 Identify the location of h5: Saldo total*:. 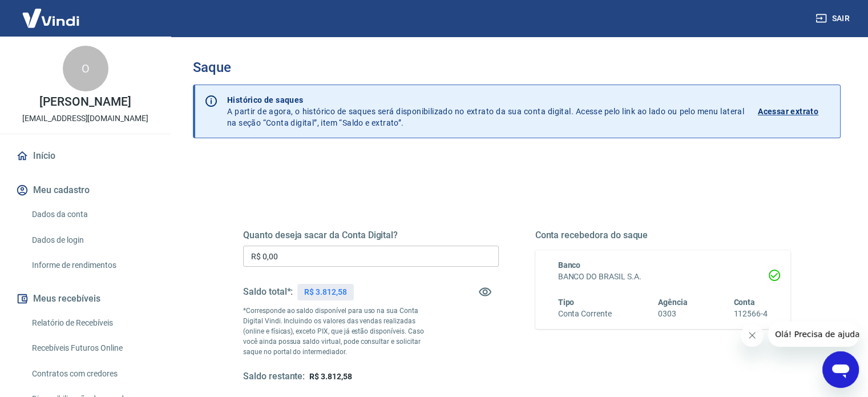
(268, 292).